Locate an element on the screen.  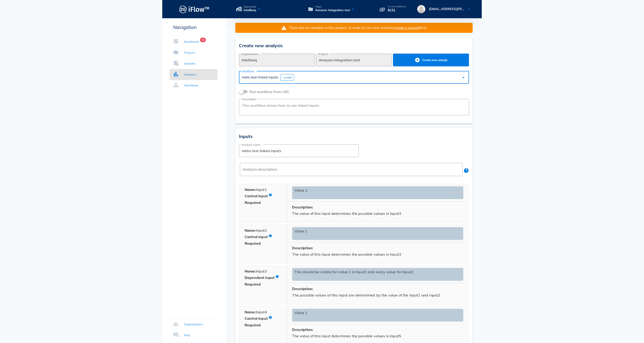
i: arrow_drop_down is located at coordinates (463, 78).